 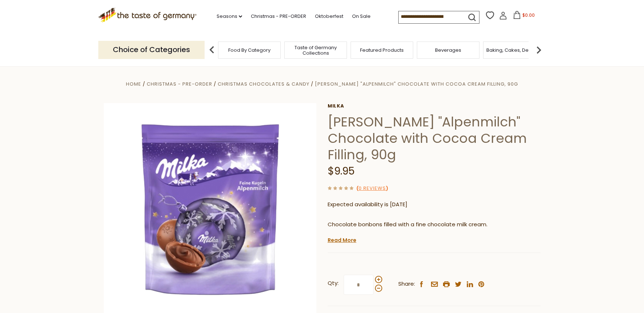 I want to click on a: Food By Category, so click(x=249, y=50).